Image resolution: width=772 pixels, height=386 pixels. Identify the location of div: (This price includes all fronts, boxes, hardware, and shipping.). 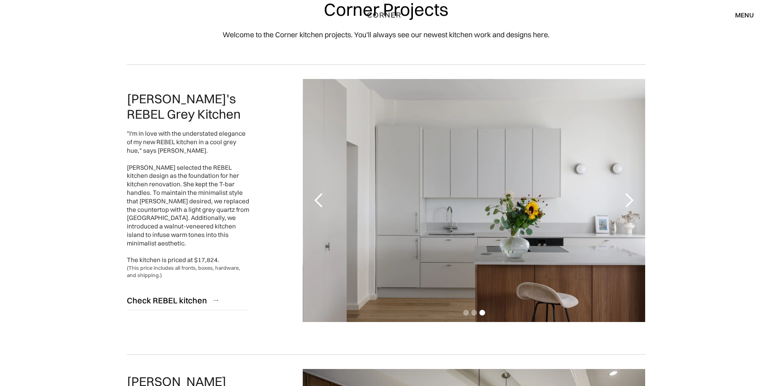
(188, 272).